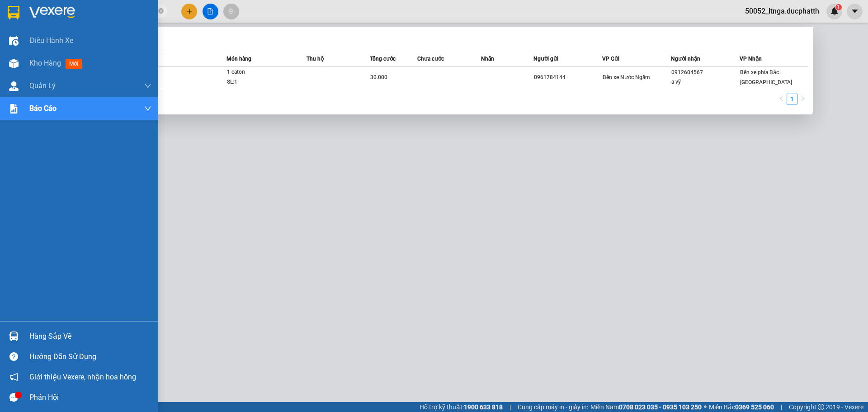 The height and width of the screenshot is (412, 868). What do you see at coordinates (803, 99) in the screenshot?
I see `li: Next Page` at bounding box center [803, 99].